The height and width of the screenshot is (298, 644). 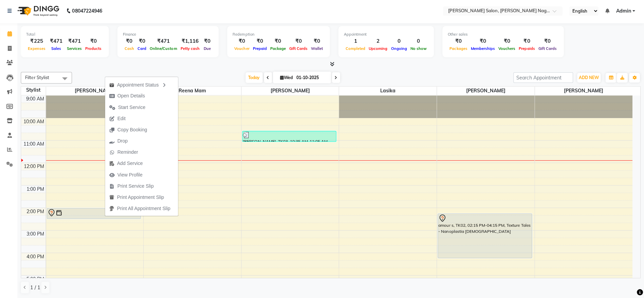 I want to click on span: Admin, so click(x=624, y=12).